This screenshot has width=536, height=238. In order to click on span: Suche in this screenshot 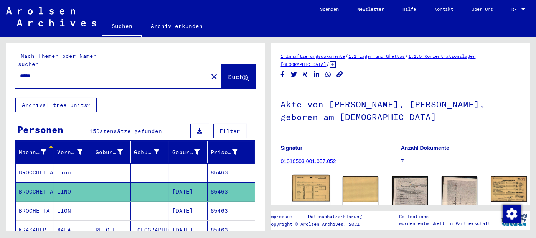, I will do `click(238, 77)`.